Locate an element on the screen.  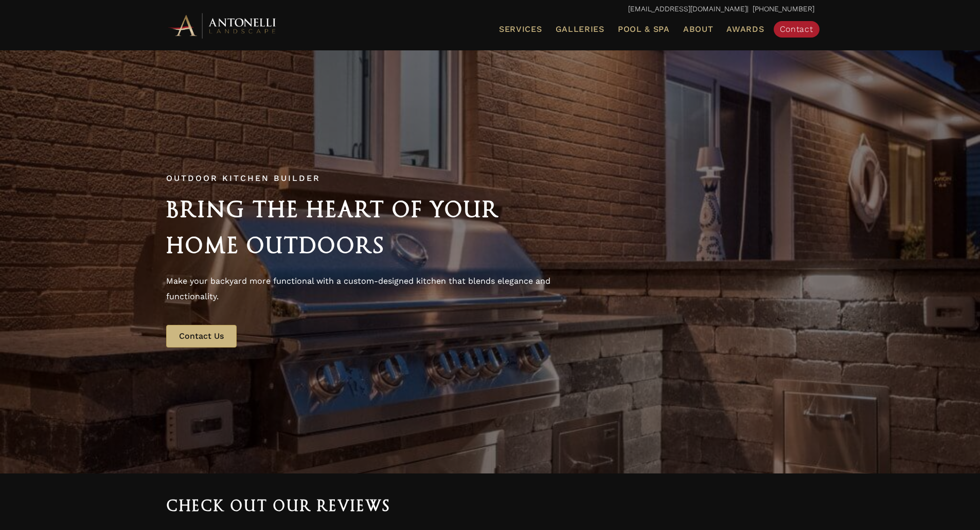
span: Bring the Heart of Your Home Outdoors is located at coordinates (333, 228).